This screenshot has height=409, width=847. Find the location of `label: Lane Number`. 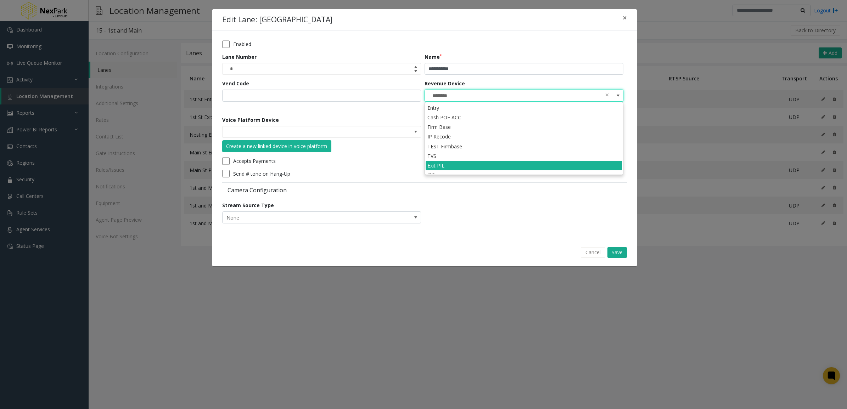

label: Lane Number is located at coordinates (239, 57).